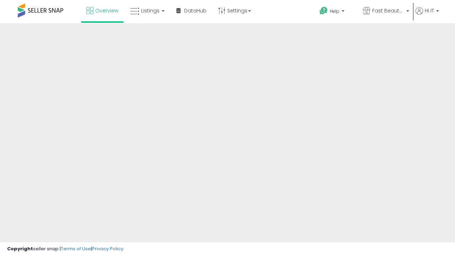 The image size is (455, 256). What do you see at coordinates (335, 12) in the screenshot?
I see `a: Help` at bounding box center [335, 12].